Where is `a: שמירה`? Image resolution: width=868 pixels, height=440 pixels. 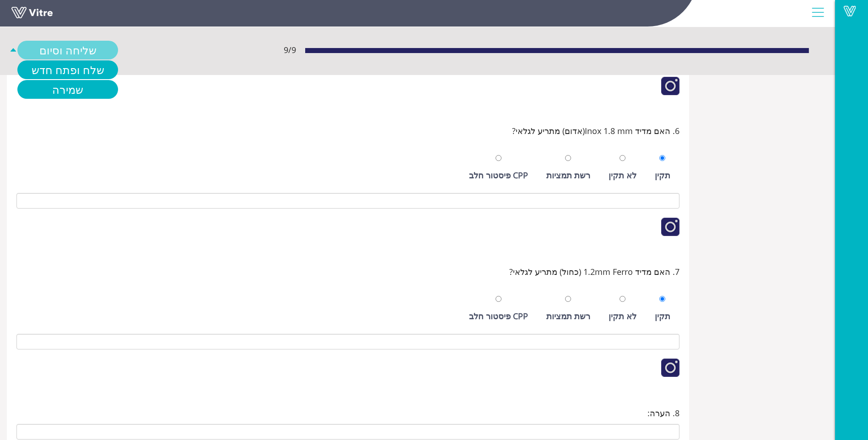 a: שמירה is located at coordinates (68, 89).